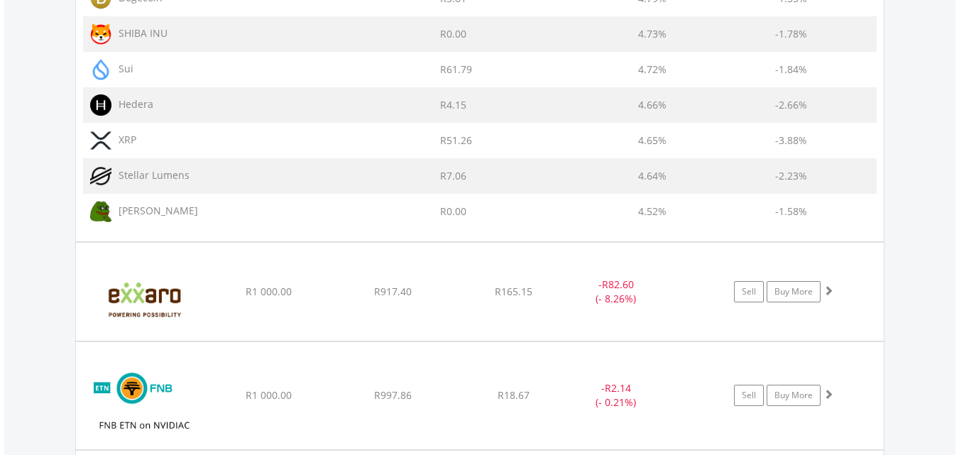  Describe the element at coordinates (513, 395) in the screenshot. I see `span: R18.67` at that location.